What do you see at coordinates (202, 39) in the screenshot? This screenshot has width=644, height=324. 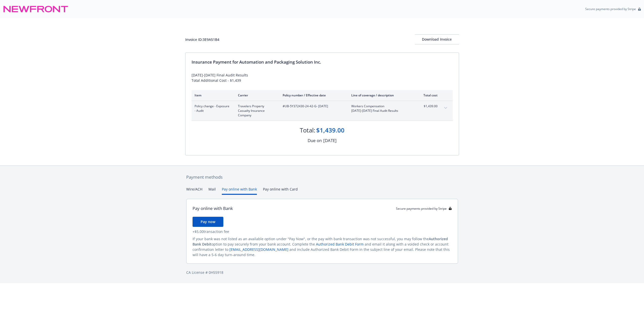 I see `div: Invoice ID: 3E9A51B4` at bounding box center [202, 39].